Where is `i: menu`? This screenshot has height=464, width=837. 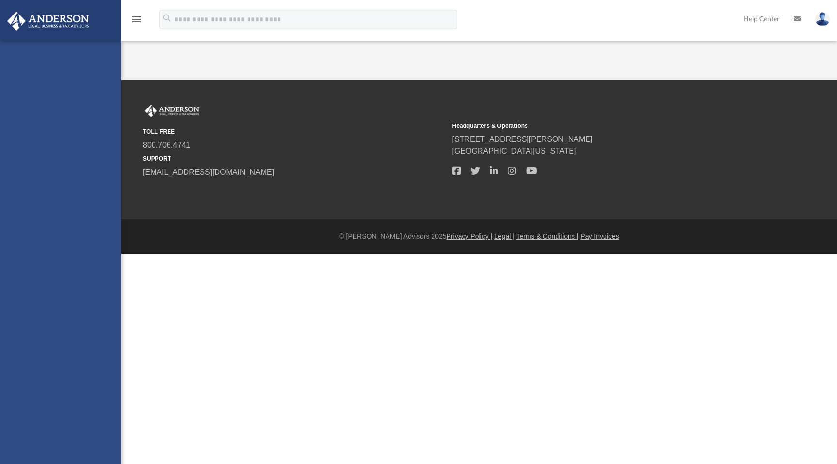
i: menu is located at coordinates (137, 19).